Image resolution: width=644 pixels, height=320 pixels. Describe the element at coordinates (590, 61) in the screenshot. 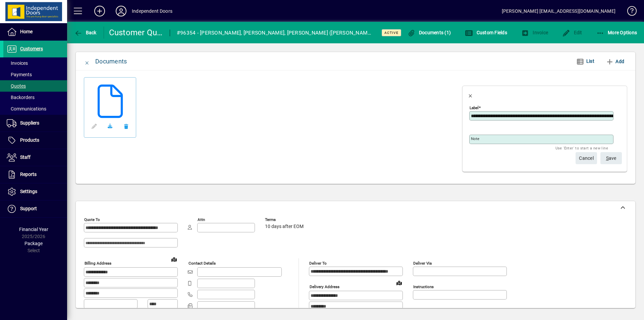

I see `span: List` at that location.